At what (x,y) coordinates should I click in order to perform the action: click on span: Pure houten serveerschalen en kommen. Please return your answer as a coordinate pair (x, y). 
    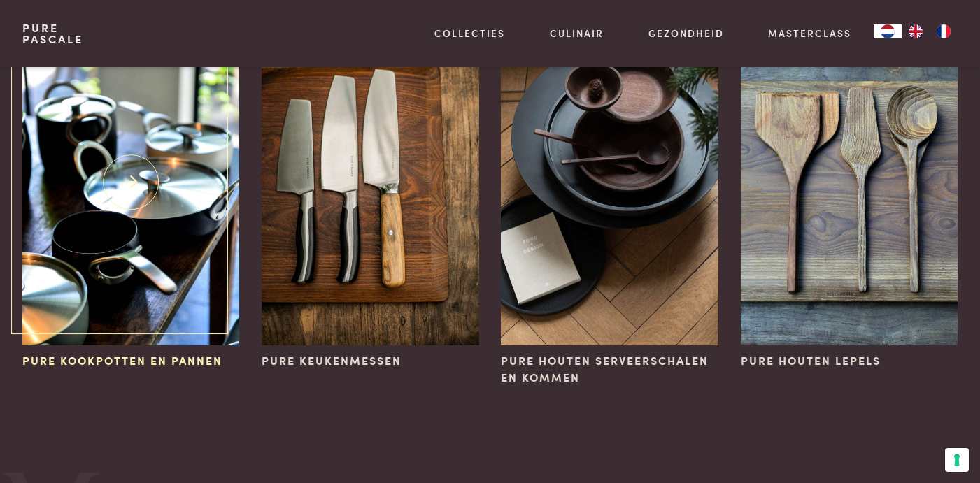
    Looking at the image, I should click on (609, 369).